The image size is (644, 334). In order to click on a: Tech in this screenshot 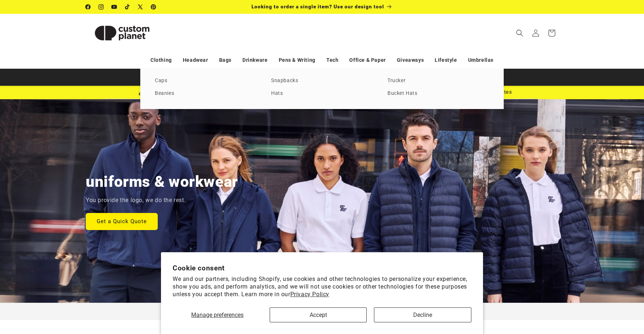, I will do `click(332, 60)`.